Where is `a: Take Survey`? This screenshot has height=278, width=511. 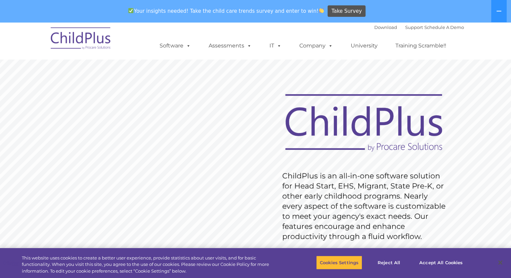
a: Take Survey is located at coordinates (346, 11).